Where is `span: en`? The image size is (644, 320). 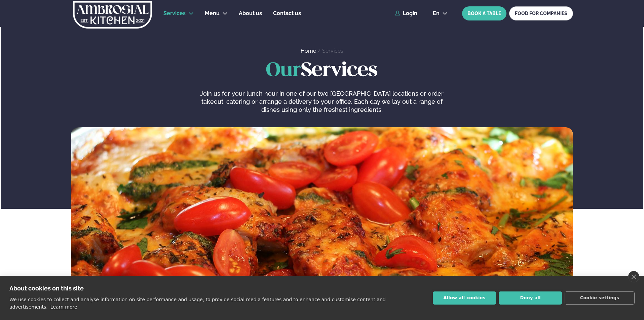
span: en is located at coordinates (436, 13).